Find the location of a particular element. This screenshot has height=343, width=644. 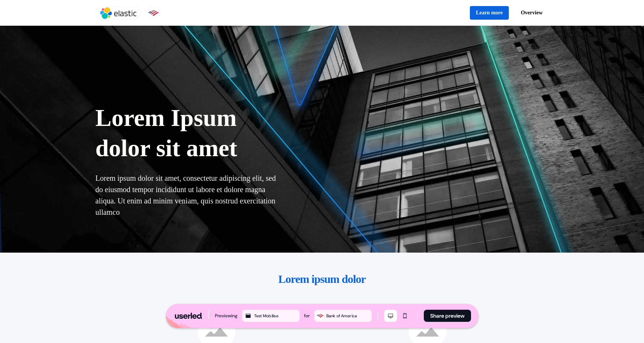

a: Overview is located at coordinates (532, 13).